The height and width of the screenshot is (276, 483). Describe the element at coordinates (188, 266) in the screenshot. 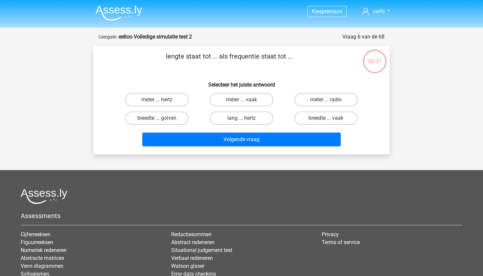

I see `a: Watson glaser` at that location.